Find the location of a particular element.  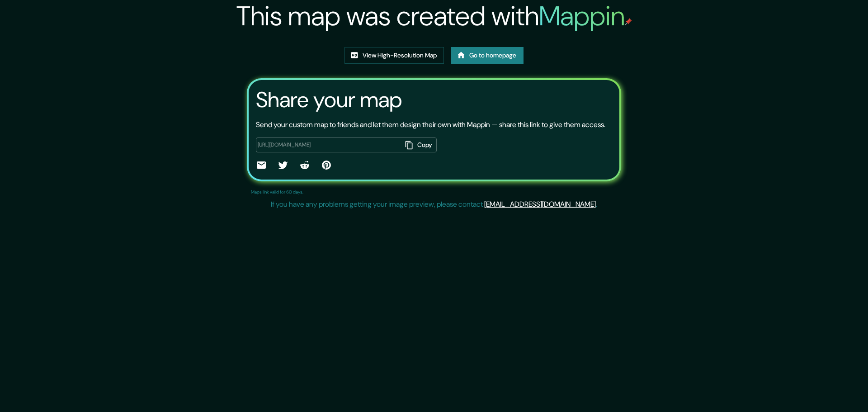

a: View High-Resolution Map is located at coordinates (395, 55).